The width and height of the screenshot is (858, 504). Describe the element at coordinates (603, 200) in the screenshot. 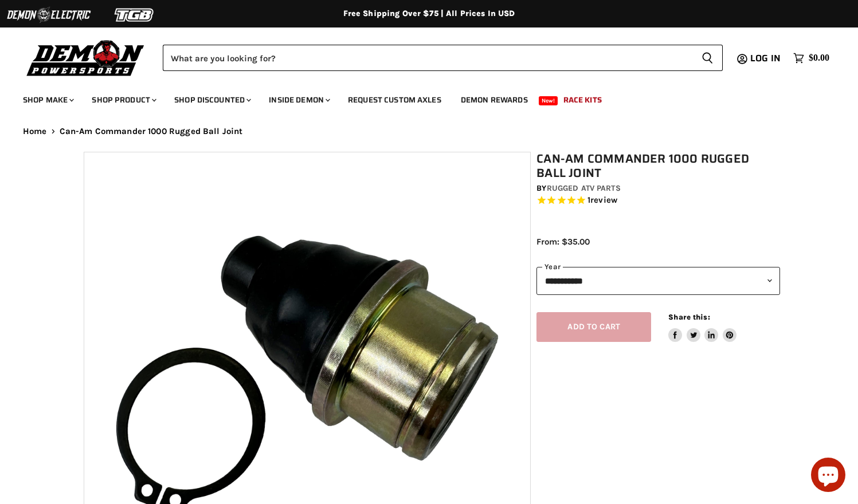

I see `span: review` at that location.